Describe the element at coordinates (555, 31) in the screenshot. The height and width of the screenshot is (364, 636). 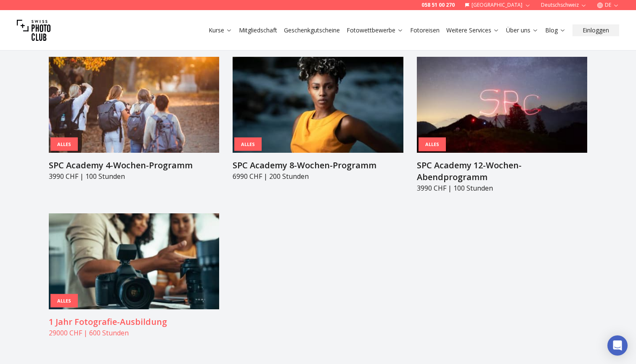
I see `a: Blog` at that location.